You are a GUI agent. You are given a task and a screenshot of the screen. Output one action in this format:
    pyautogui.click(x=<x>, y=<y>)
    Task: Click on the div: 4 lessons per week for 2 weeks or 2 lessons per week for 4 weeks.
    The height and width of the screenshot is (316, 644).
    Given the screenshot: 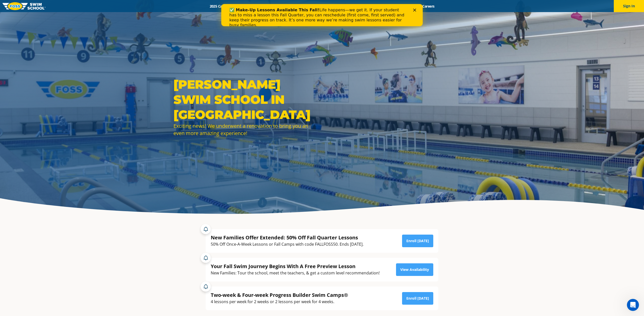 What is the action you would take?
    pyautogui.click(x=279, y=302)
    